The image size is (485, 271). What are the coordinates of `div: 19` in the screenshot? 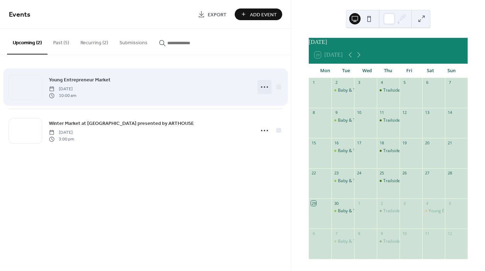 It's located at (404, 143).